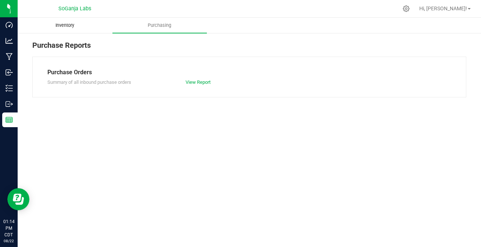  Describe the element at coordinates (249, 48) in the screenshot. I see `div: Purchase Reports` at that location.